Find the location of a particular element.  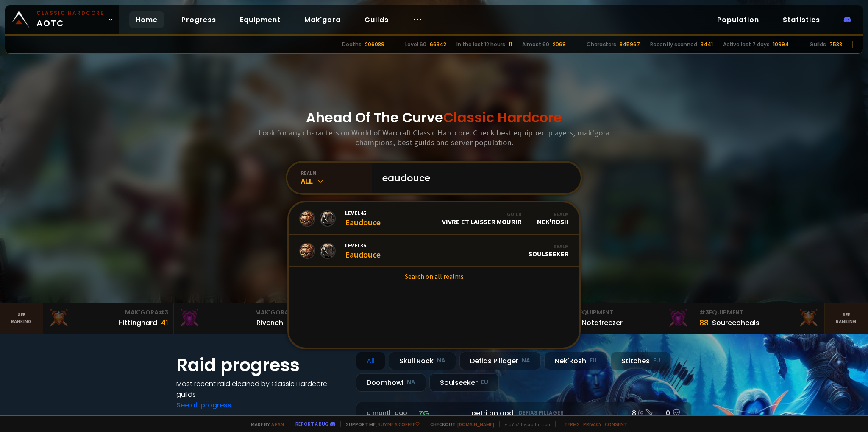

div: 88 is located at coordinates (704, 323).